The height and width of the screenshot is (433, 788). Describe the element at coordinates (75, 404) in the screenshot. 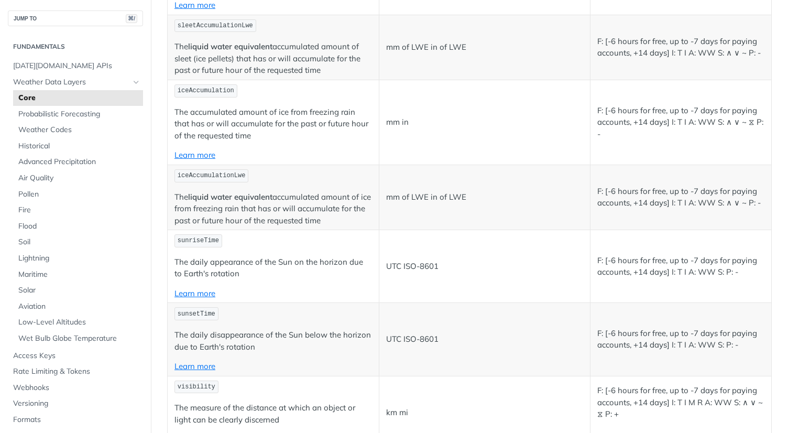

I see `a: Versioning` at that location.